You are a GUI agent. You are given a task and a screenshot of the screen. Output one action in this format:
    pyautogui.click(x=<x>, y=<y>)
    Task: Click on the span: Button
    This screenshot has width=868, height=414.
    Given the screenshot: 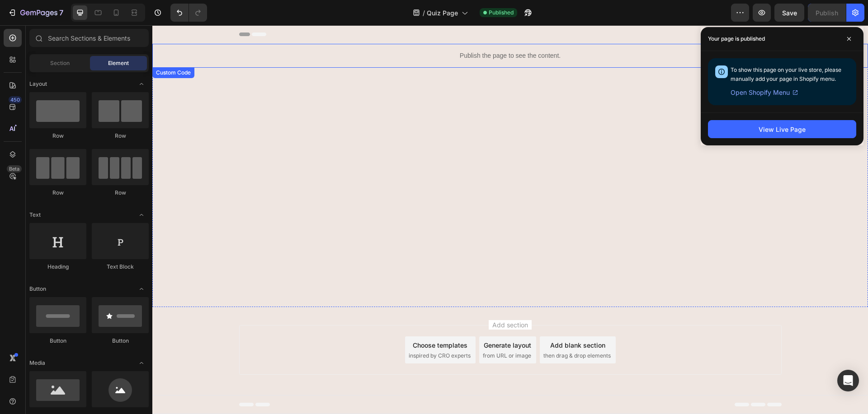 What is the action you would take?
    pyautogui.click(x=37, y=289)
    